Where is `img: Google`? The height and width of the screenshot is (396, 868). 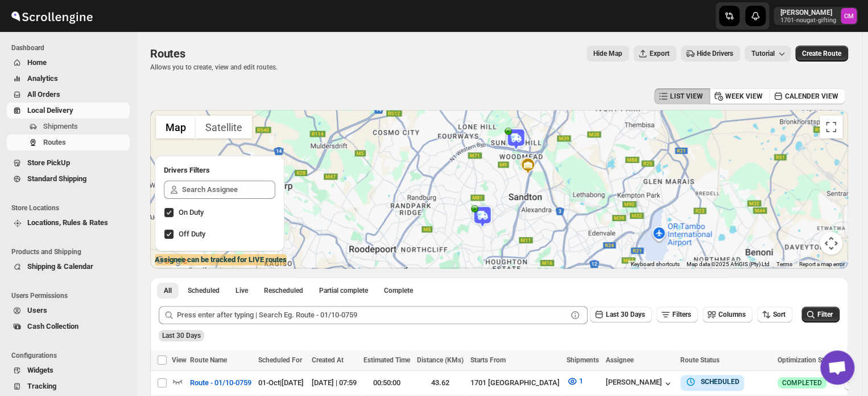 img: Google is located at coordinates (172, 261).